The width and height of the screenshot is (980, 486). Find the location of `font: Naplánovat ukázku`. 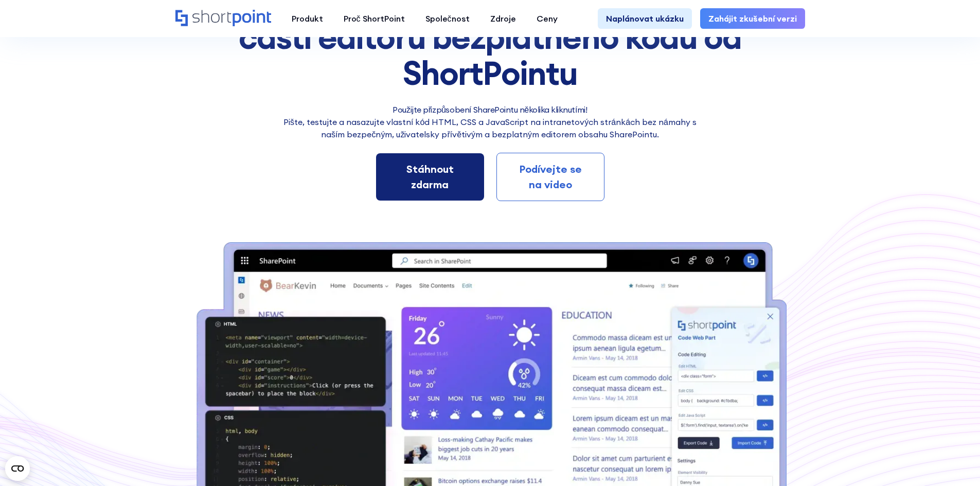

font: Naplánovat ukázku is located at coordinates (644, 19).